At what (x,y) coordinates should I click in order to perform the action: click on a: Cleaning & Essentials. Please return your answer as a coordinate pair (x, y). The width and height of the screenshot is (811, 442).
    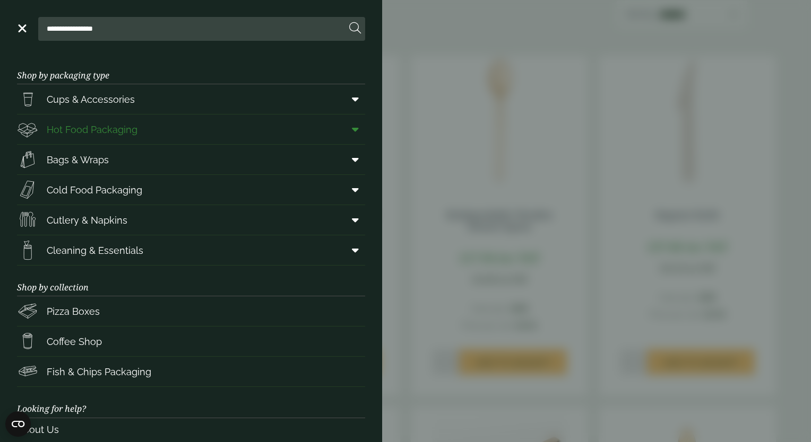
    Looking at the image, I should click on (191, 250).